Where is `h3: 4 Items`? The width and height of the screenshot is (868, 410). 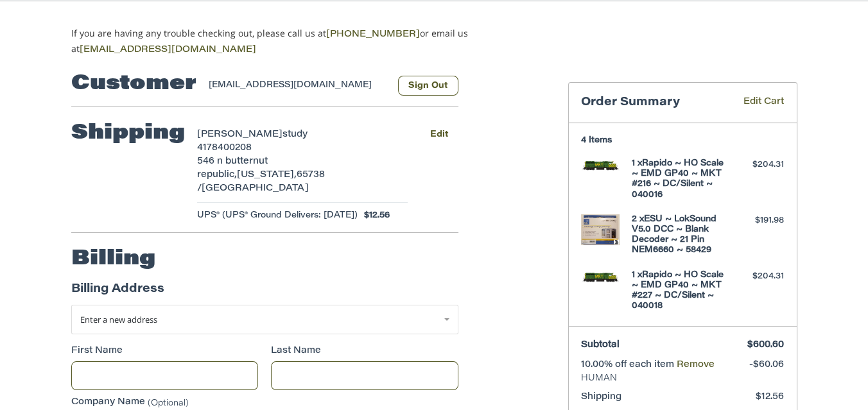
h3: 4 Items is located at coordinates (683, 140).